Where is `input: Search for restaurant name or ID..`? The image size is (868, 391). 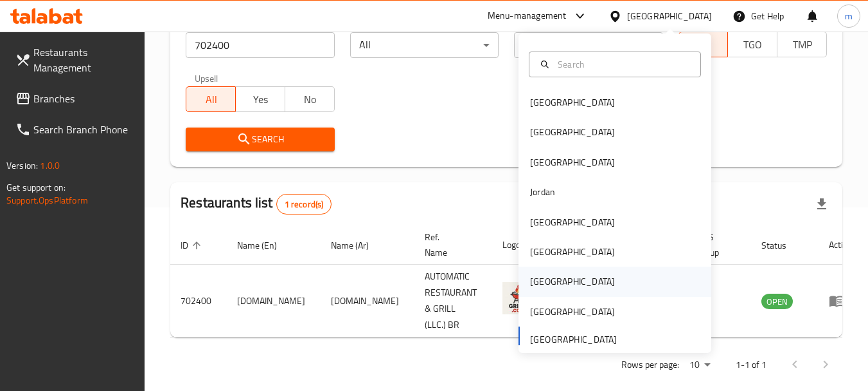 input: Search for restaurant name or ID.. is located at coordinates (260, 46).